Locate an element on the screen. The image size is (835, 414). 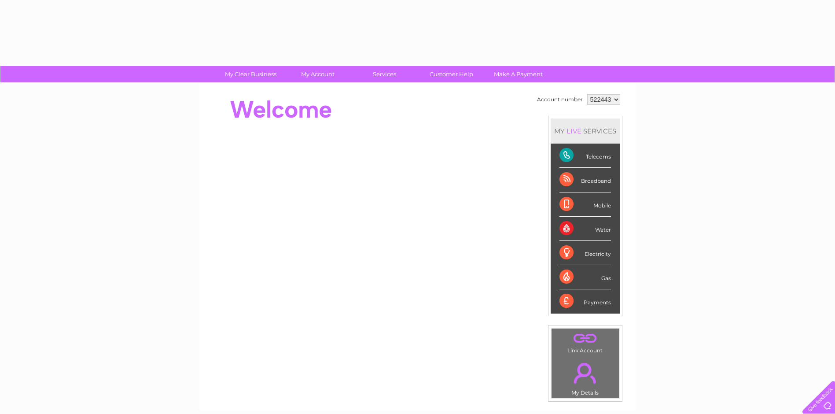
div: Water is located at coordinates (585, 228).